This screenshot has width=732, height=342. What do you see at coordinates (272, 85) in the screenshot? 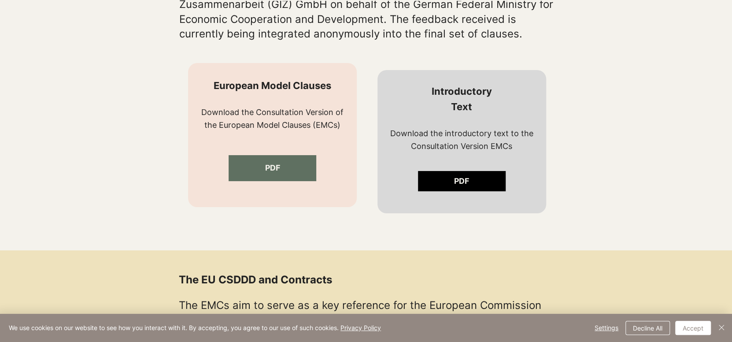
I see `span: European Model Clauses` at bounding box center [272, 85].